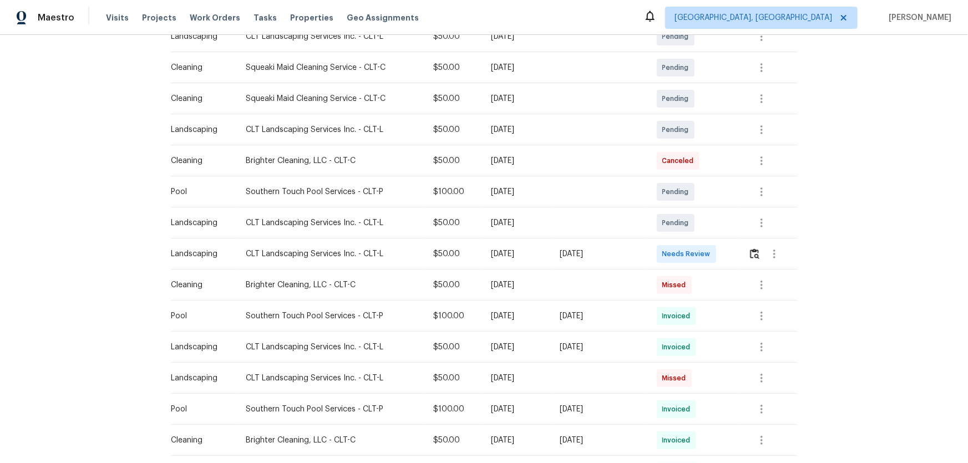 Image resolution: width=968 pixels, height=463 pixels. What do you see at coordinates (755, 254) in the screenshot?
I see `img: Review Icon` at bounding box center [755, 254].